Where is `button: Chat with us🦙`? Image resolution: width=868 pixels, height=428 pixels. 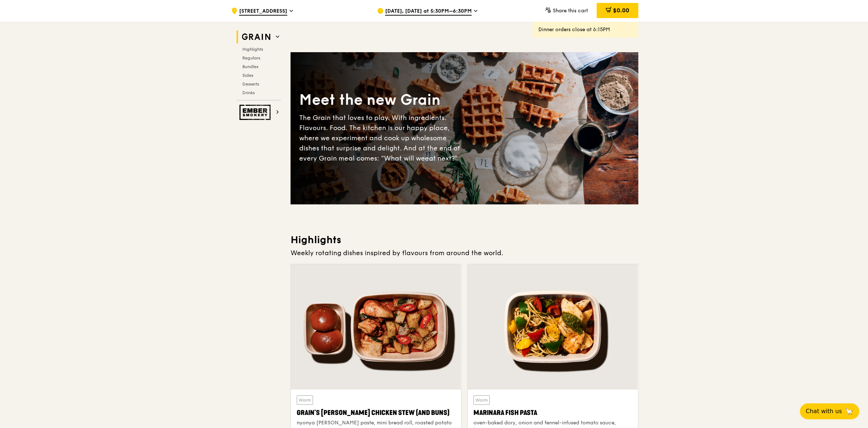
button: Chat with us🦙 is located at coordinates (829, 411).